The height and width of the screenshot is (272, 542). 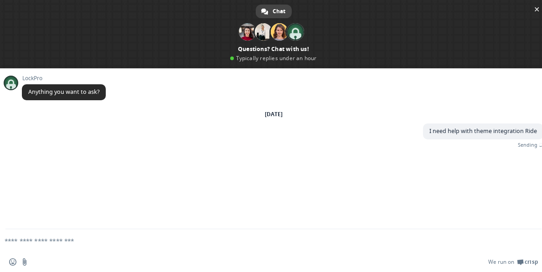 I want to click on span: Crisp, so click(x=531, y=262).